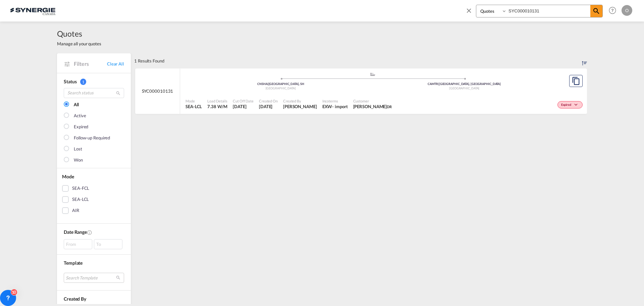  What do you see at coordinates (335, 107) in the screenshot?
I see `div: EXW import` at bounding box center [335, 107].